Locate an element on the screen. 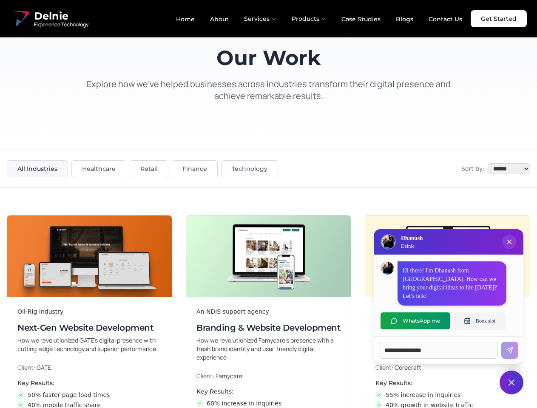 Image resolution: width=537 pixels, height=408 pixels. button: Close chat popup is located at coordinates (509, 242).